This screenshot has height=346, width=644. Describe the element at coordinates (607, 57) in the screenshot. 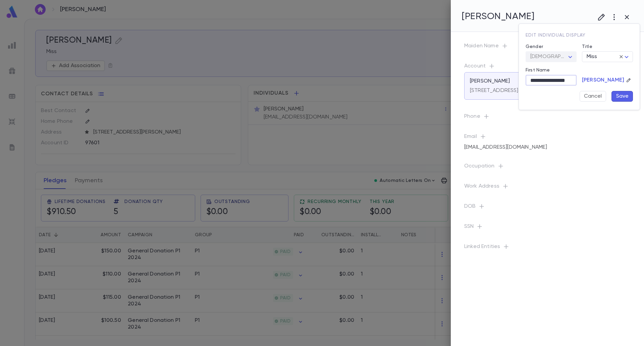

I see `div: Miss` at that location.